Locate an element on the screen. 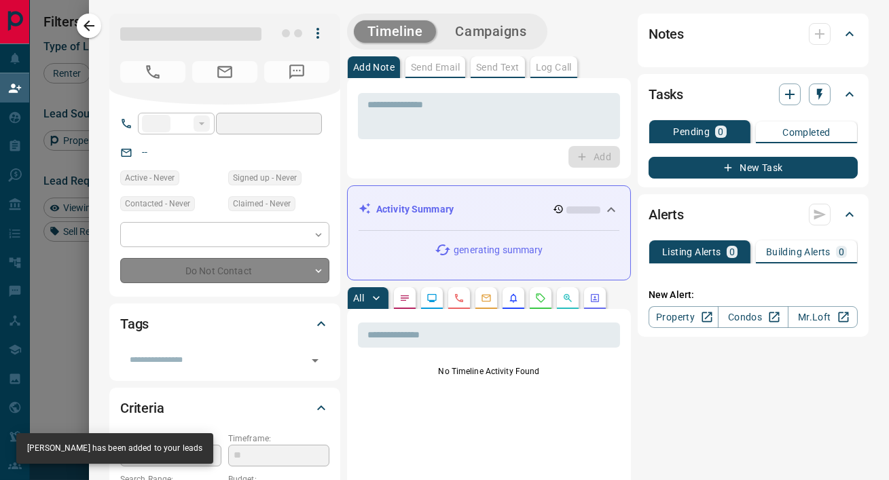 Image resolution: width=889 pixels, height=480 pixels. div: Notes is located at coordinates (753, 34).